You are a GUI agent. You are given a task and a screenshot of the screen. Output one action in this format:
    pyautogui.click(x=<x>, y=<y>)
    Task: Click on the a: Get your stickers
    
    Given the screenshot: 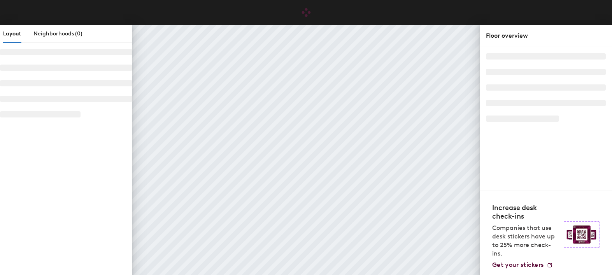 What is the action you would take?
    pyautogui.click(x=523, y=265)
    